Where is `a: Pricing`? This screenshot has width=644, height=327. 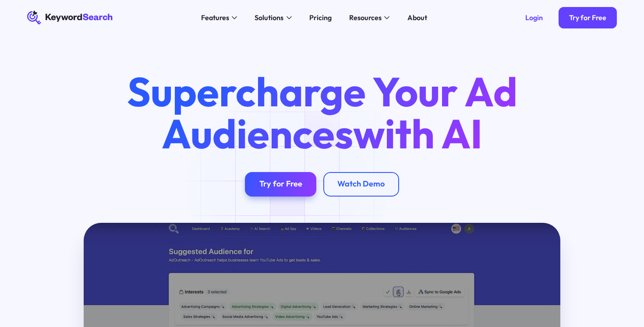
a: Pricing is located at coordinates (321, 18).